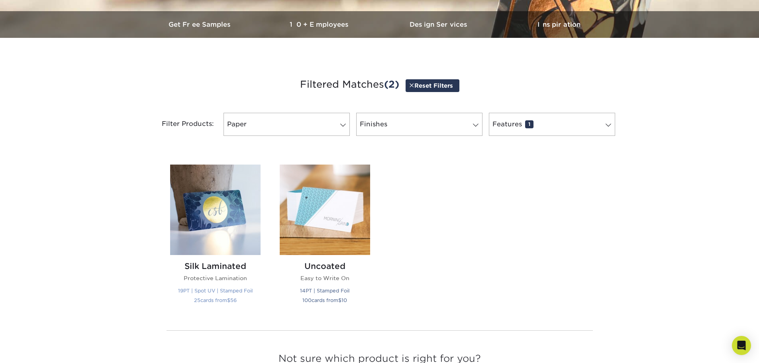 This screenshot has width=759, height=363. Describe the element at coordinates (215, 266) in the screenshot. I see `h2: Silk Laminated` at that location.